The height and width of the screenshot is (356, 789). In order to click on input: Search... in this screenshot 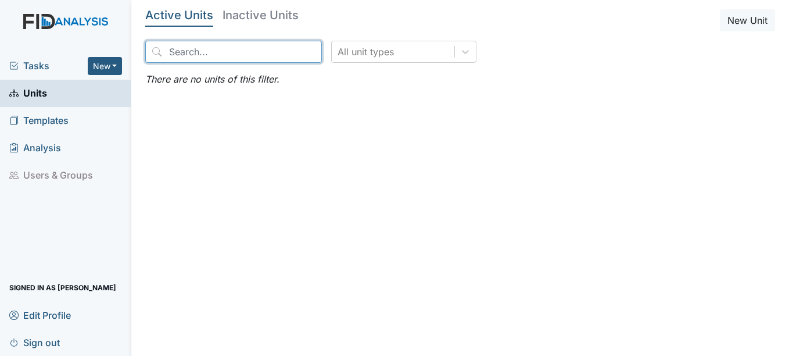, I will do `click(234, 52)`.